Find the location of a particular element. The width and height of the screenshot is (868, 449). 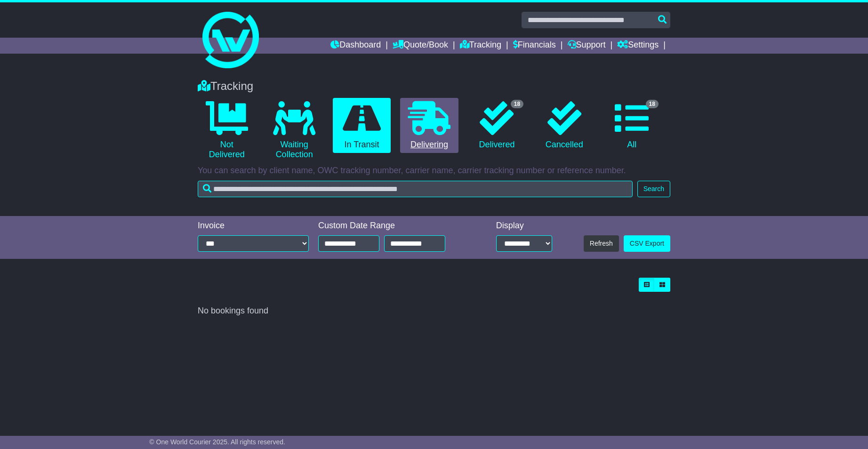

a: Tracking is located at coordinates (481, 46).